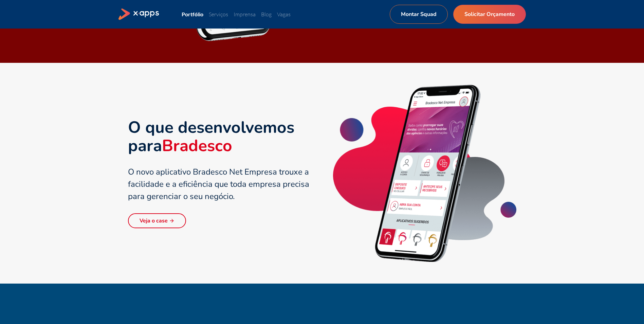  Describe the element at coordinates (157, 221) in the screenshot. I see `a: Veja o case` at that location.